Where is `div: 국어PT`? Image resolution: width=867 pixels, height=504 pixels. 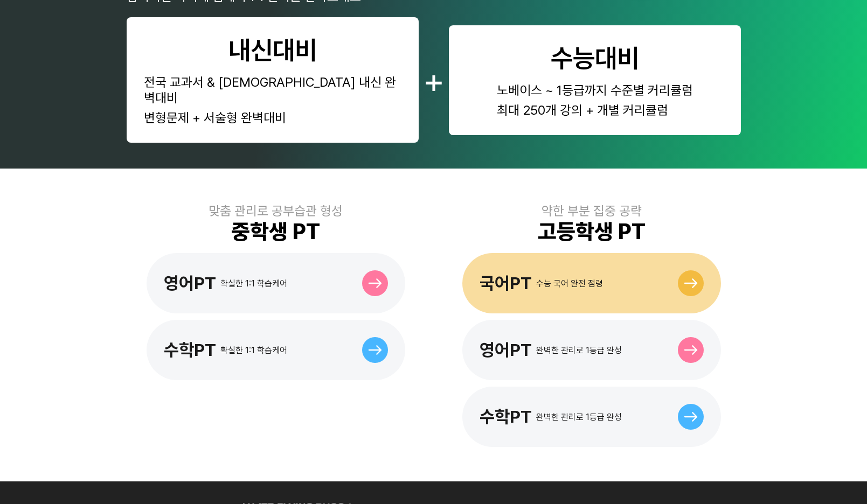 div: 국어PT is located at coordinates (506, 283).